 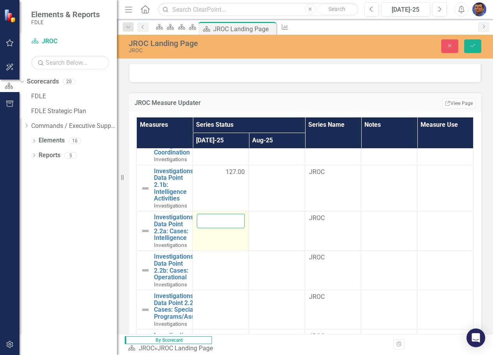 I want to click on a: Commands / Executive Support Branch, so click(x=74, y=126).